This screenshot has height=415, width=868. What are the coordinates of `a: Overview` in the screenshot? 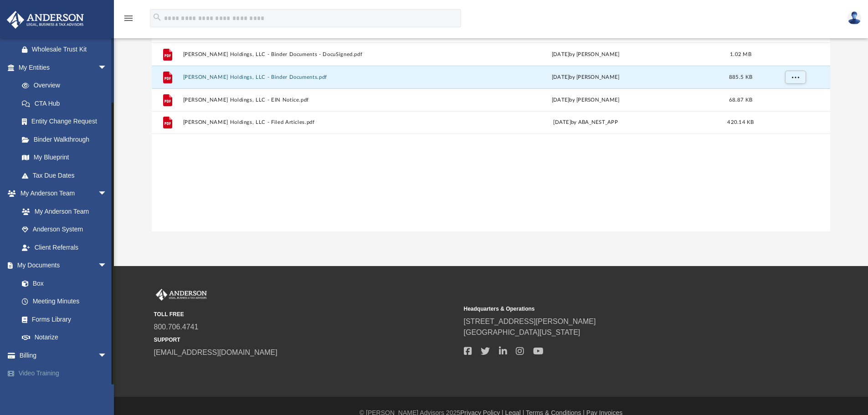 It's located at (67, 85).